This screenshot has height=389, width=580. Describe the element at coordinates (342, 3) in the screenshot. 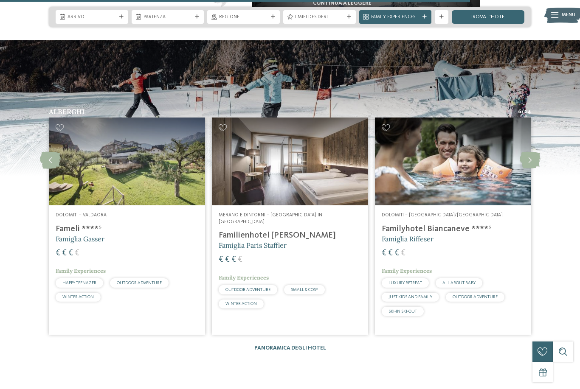

I see `a: continua a leggere` at that location.